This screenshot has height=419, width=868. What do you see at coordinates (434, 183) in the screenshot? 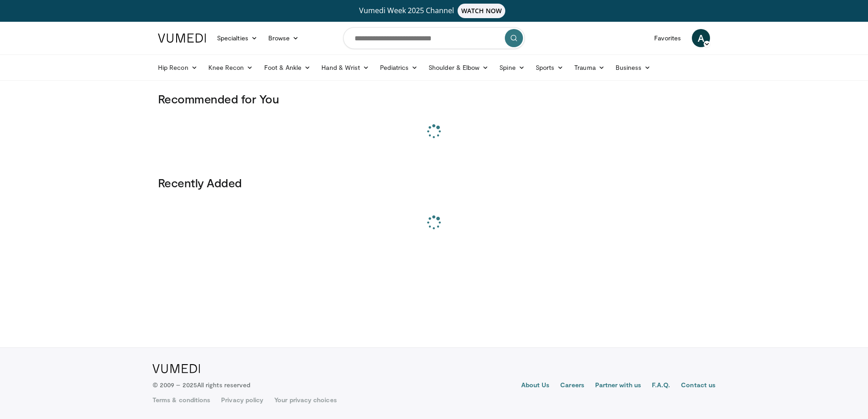
I see `h3: Recently Added` at bounding box center [434, 183].